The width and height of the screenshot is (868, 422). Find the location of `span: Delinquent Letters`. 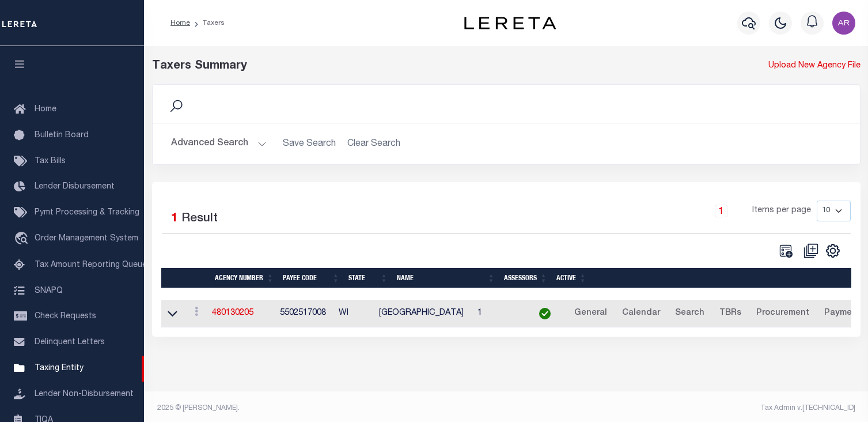

span: Delinquent Letters is located at coordinates (69, 342).